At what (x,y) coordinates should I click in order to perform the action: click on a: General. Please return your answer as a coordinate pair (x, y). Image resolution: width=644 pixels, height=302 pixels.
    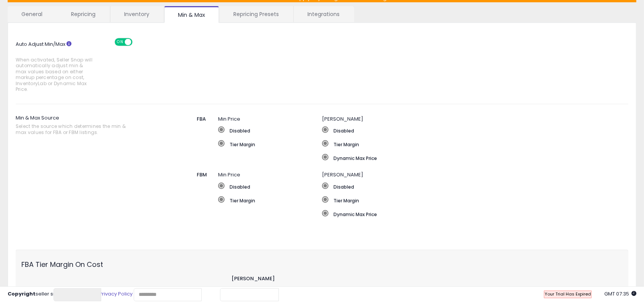
    Looking at the image, I should click on (32, 14).